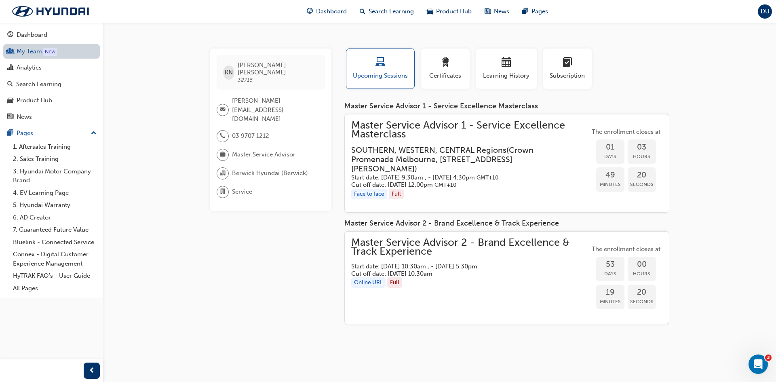 This screenshot has height=382, width=776. I want to click on div: Analytics, so click(29, 67).